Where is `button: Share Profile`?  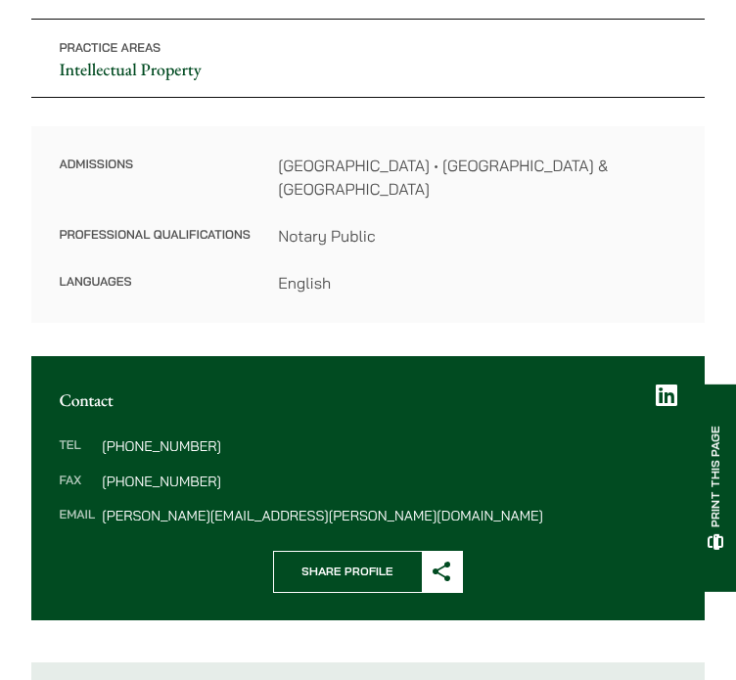
button: Share Profile is located at coordinates (368, 571).